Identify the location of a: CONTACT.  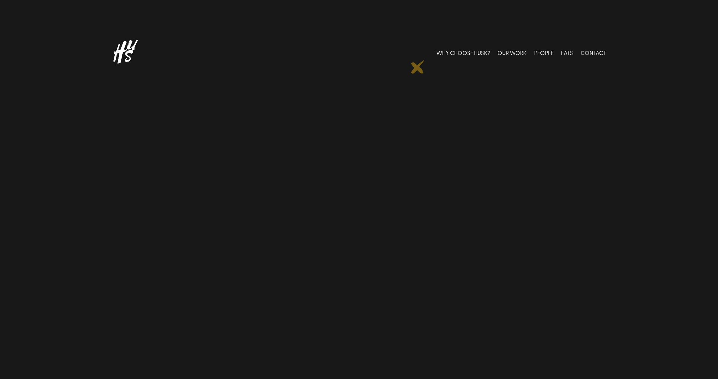
(593, 52).